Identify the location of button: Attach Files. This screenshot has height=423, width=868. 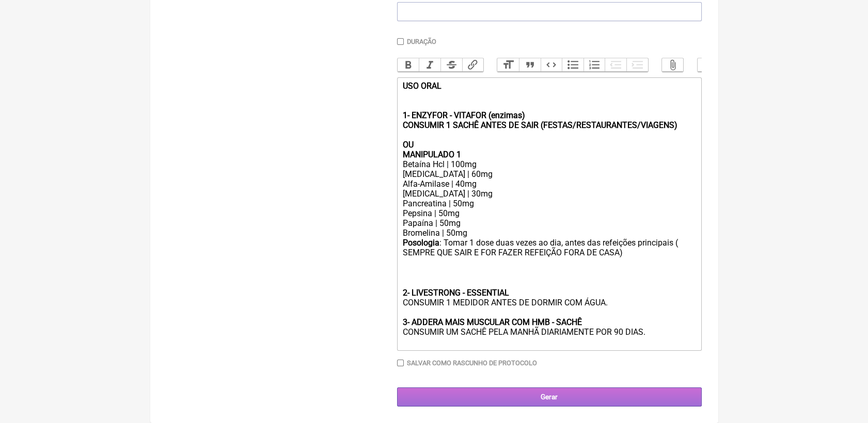
(672, 65).